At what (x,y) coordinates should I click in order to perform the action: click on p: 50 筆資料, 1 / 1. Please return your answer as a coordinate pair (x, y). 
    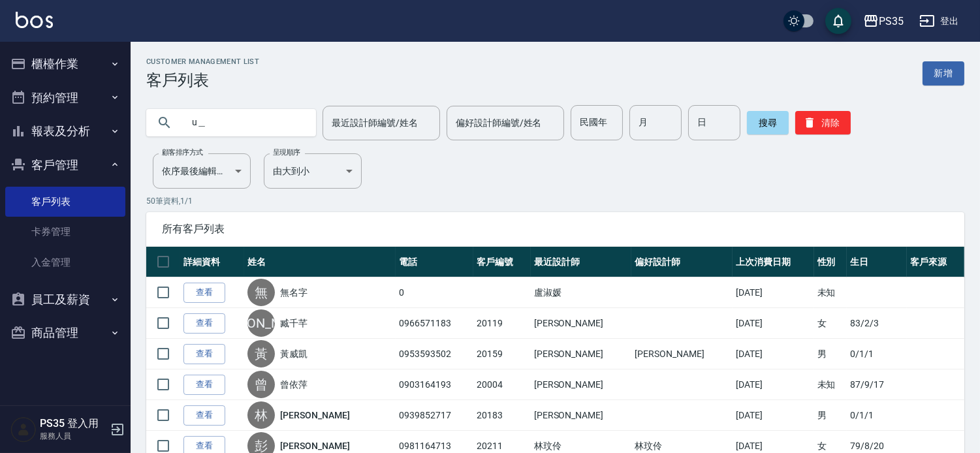
    Looking at the image, I should click on (555, 201).